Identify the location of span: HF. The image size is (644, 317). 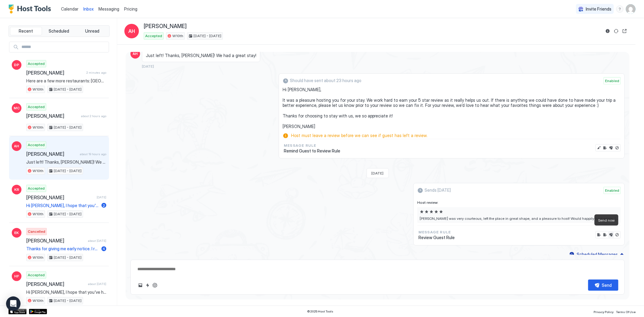
(17, 276).